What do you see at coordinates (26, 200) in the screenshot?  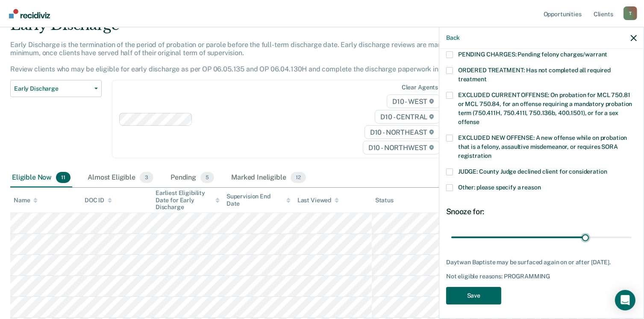 I see `div: Name` at bounding box center [26, 200].